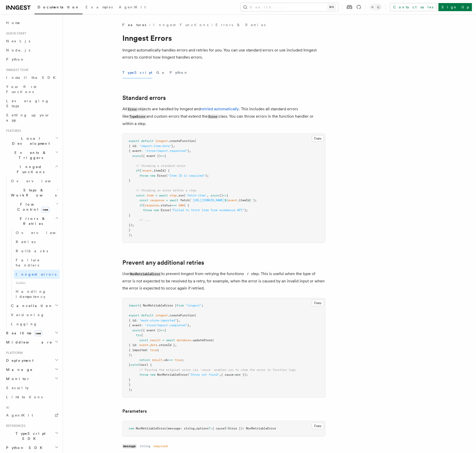 The width and height of the screenshot is (476, 453). I want to click on span: database, so click(184, 340).